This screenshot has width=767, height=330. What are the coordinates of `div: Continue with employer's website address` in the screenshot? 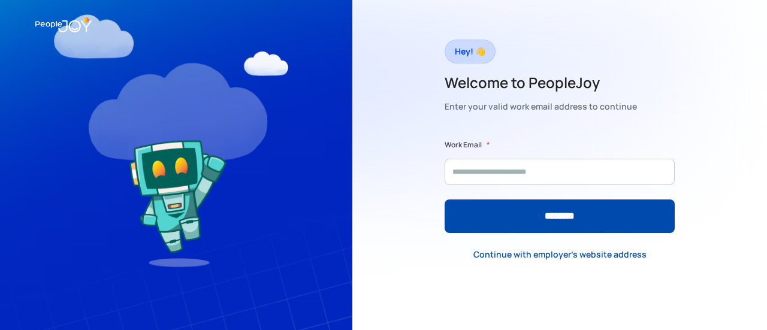 It's located at (560, 255).